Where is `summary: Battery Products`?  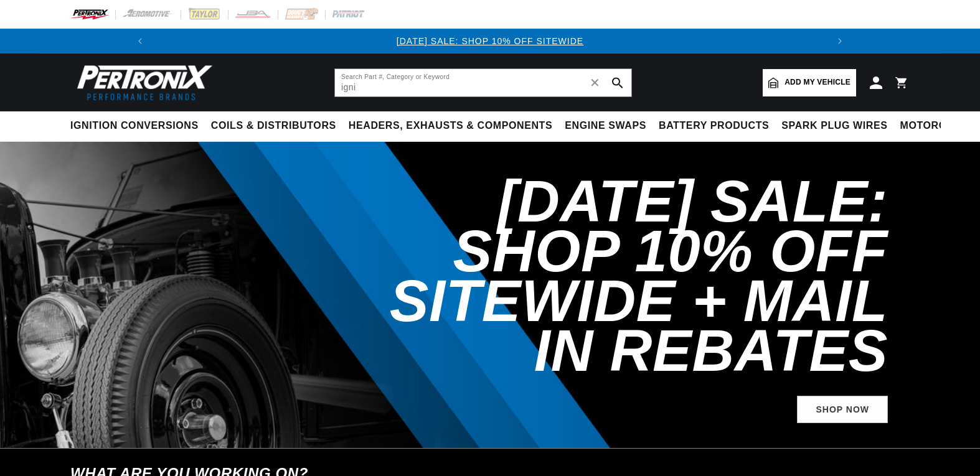 summary: Battery Products is located at coordinates (714, 125).